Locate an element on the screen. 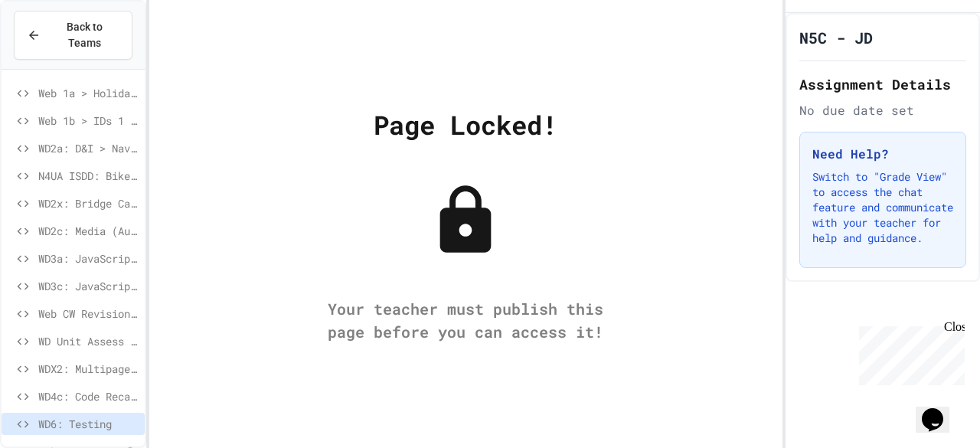 The width and height of the screenshot is (980, 448). h3: Need Help? is located at coordinates (883, 154).